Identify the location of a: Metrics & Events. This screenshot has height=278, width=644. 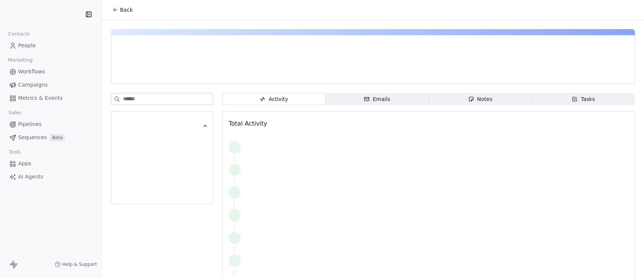
(50, 98).